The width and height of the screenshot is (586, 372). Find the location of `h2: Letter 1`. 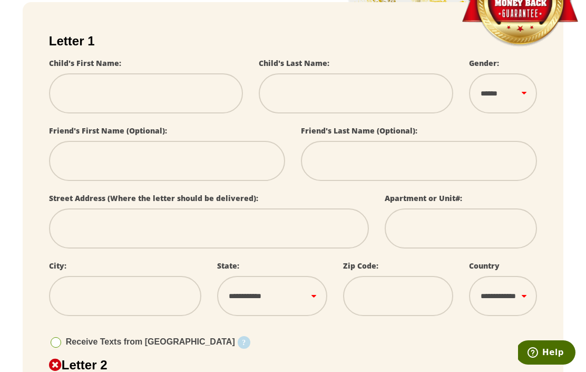

h2: Letter 1 is located at coordinates (293, 41).